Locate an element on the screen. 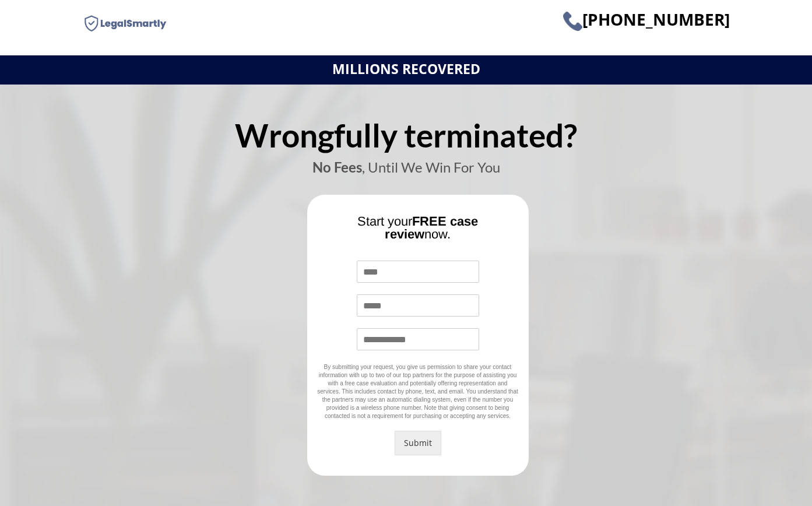  span: By submitting your request, you give us permission to share your contact information with up to t... is located at coordinates (418, 392).